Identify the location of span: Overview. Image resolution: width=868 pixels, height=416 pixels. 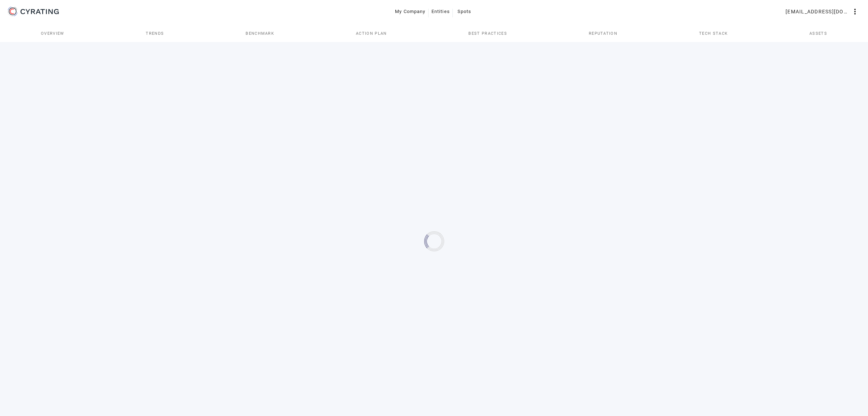
(53, 33).